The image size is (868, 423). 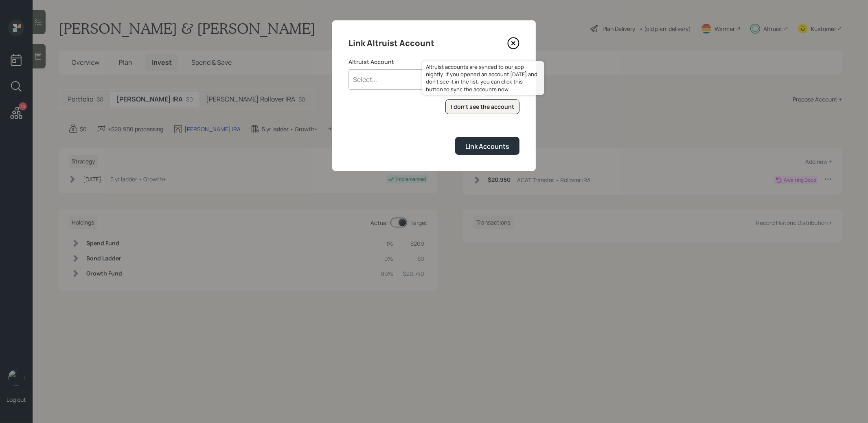 What do you see at coordinates (482, 107) in the screenshot?
I see `button: I don't see the account` at bounding box center [482, 107].